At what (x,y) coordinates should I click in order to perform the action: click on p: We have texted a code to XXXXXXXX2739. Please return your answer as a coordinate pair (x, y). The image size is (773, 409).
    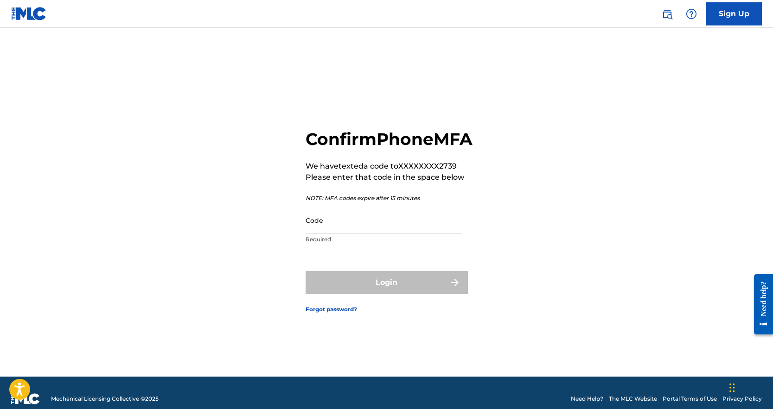
    Looking at the image, I should click on (389, 166).